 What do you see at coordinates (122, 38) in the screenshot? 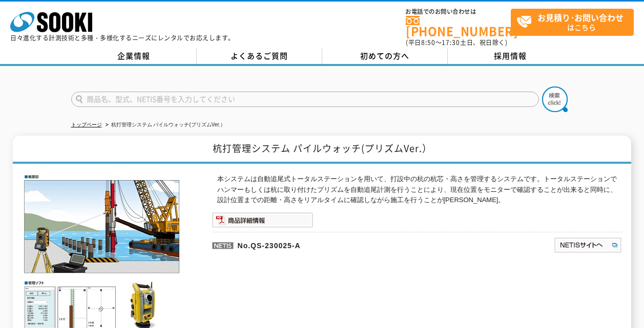
I see `p: 日々進化する計測技術と多種・多様化するニーズにレンタルでお応えします。` at bounding box center [122, 38].